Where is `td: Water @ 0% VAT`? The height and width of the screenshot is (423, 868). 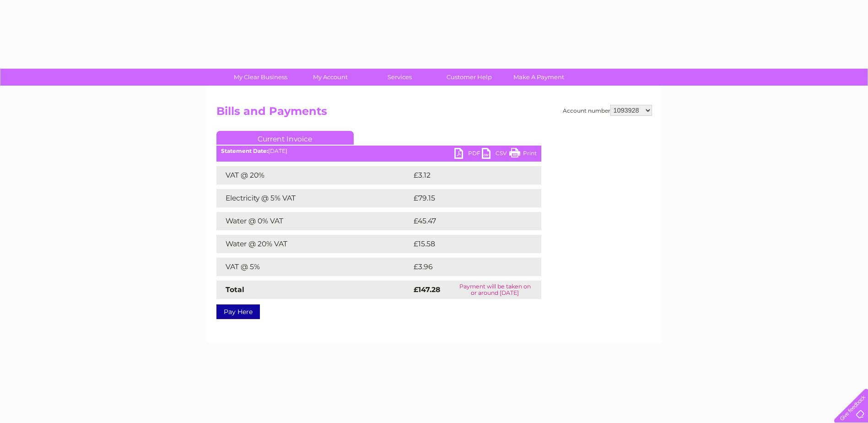
td: Water @ 0% VAT is located at coordinates (313, 221).